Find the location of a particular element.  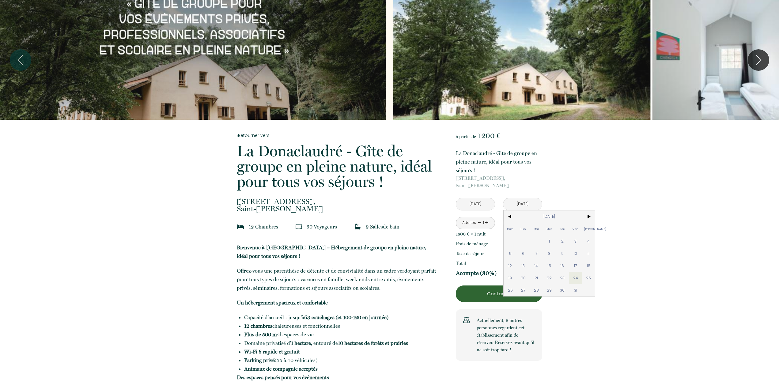

span: 7 is located at coordinates (537, 253).